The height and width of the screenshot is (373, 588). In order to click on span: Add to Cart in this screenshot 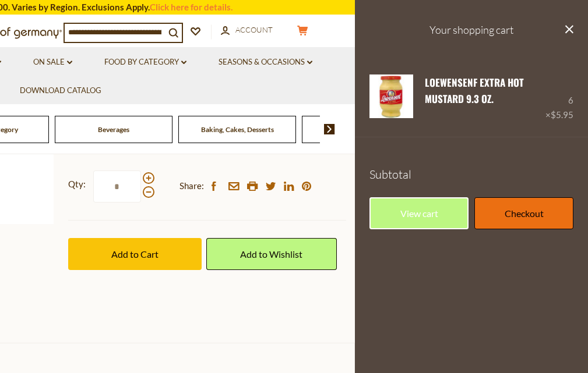, I will do `click(134, 254)`.